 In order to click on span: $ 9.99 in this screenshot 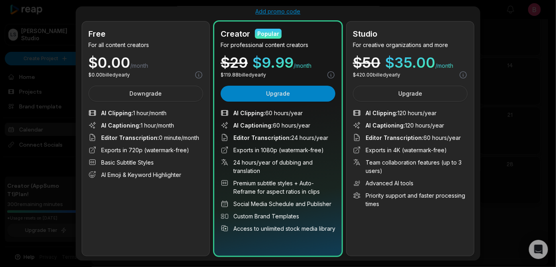, I will do `click(273, 63)`.